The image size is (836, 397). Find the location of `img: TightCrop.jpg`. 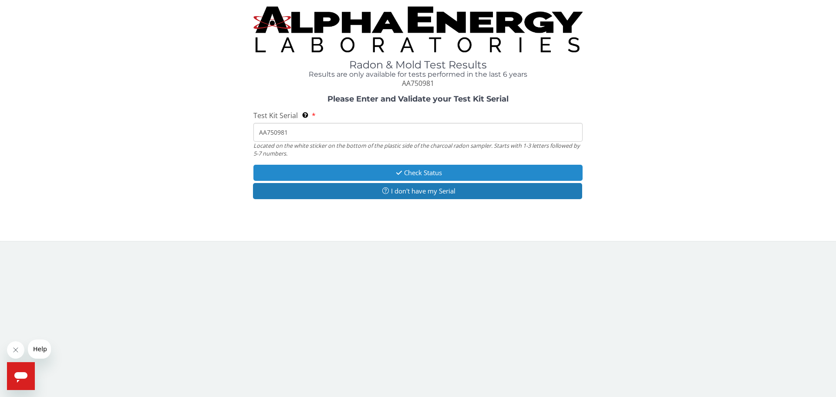

img: TightCrop.jpg is located at coordinates (418, 29).